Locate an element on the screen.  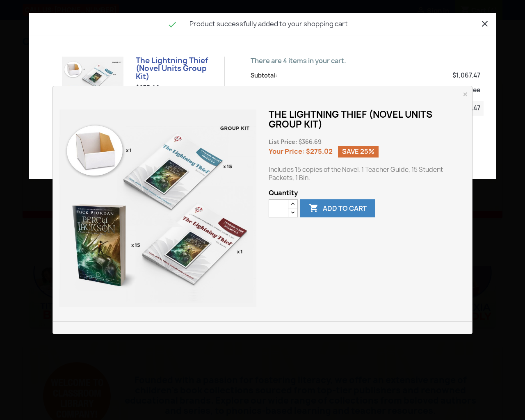
span: $275.02 is located at coordinates (319, 152).